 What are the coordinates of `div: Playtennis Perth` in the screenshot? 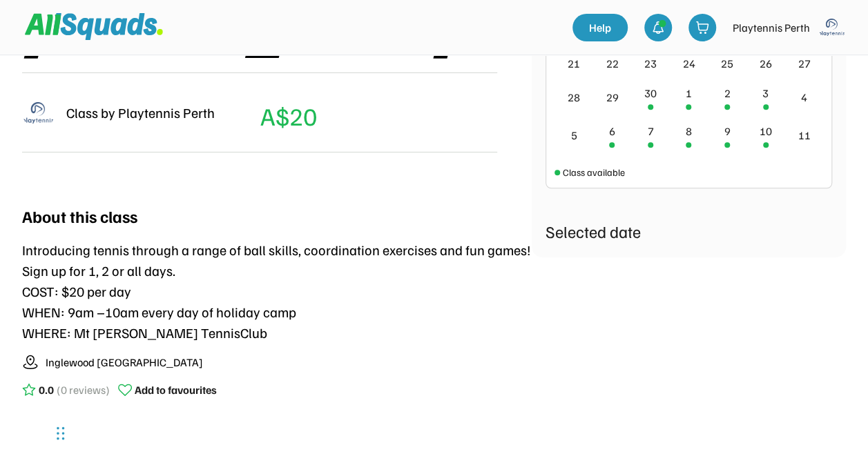 It's located at (772, 28).